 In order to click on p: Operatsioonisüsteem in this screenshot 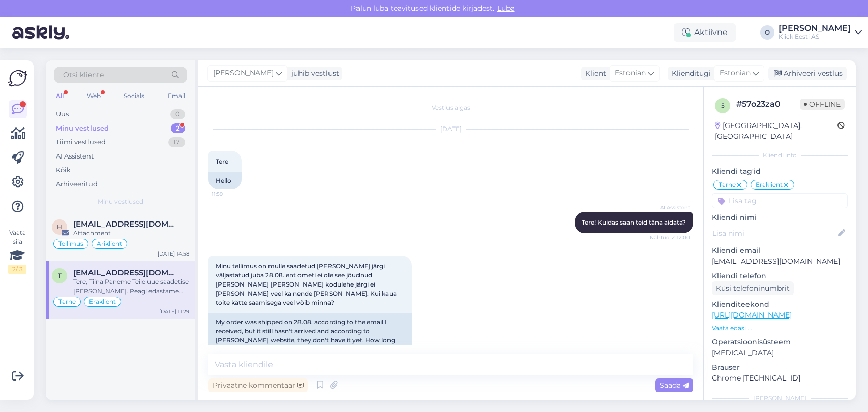, I will do `click(779, 342)`.